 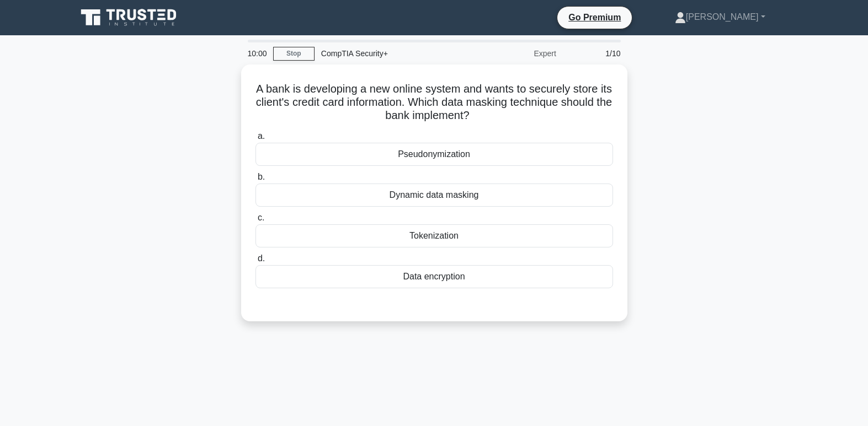 I want to click on div: Pseudonymization, so click(x=434, y=155).